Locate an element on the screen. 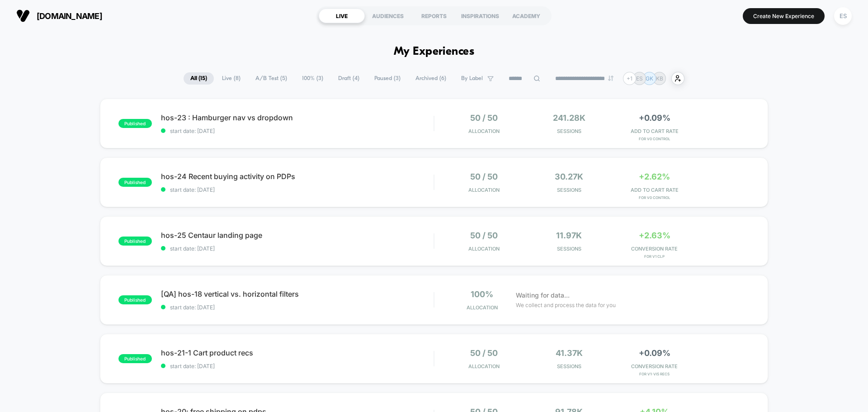 The height and width of the screenshot is (412, 868). span: 100% is located at coordinates (482, 294).